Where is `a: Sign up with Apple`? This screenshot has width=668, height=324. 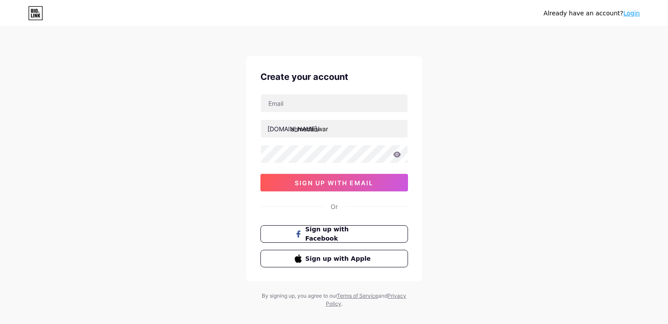 a: Sign up with Apple is located at coordinates (334, 259).